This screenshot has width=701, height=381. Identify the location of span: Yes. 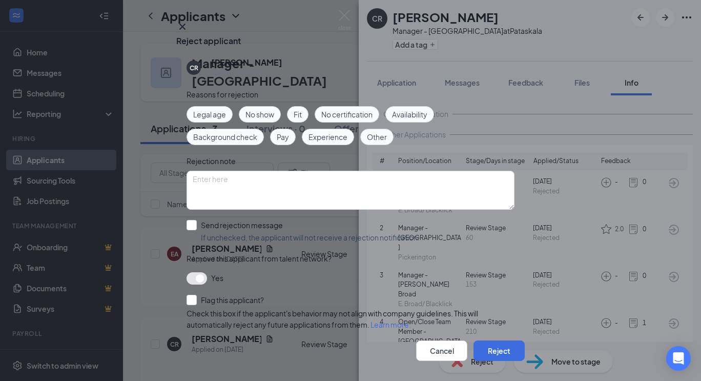
(217, 278).